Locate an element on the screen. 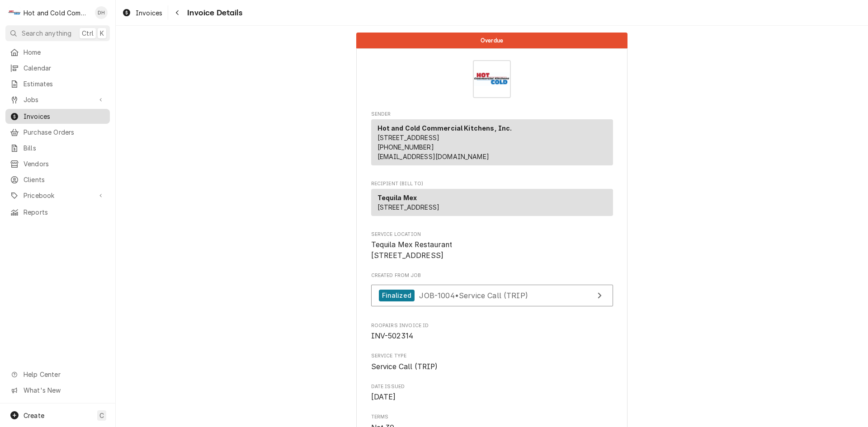 The height and width of the screenshot is (427, 868). div: Daryl Harris's Avatar is located at coordinates (101, 13).